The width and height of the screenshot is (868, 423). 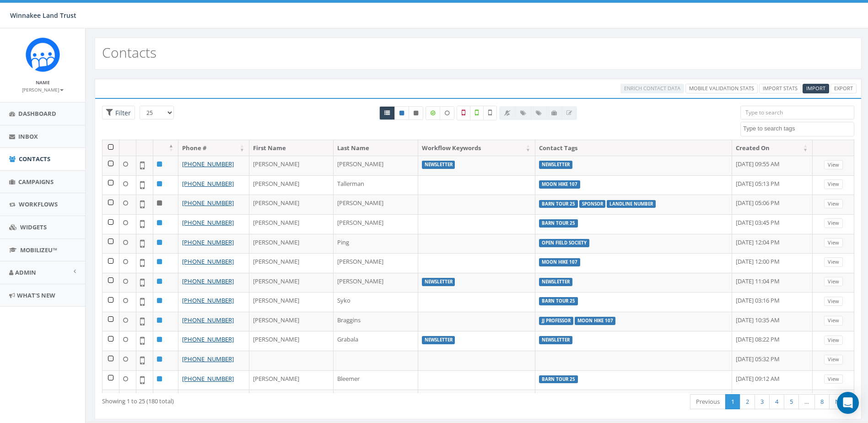 What do you see at coordinates (762, 401) in the screenshot?
I see `a: 3` at bounding box center [762, 401].